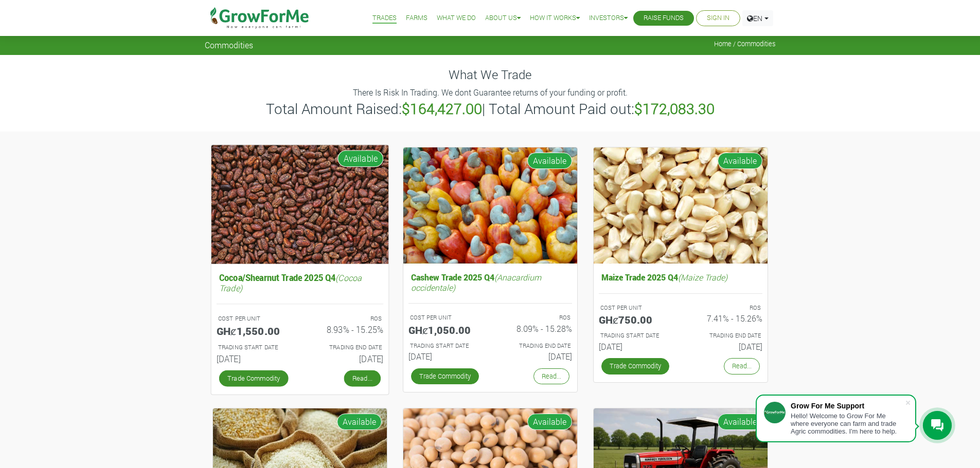 The image size is (980, 468). Describe the element at coordinates (345, 329) in the screenshot. I see `h6: 8.93% - 15.25%` at that location.